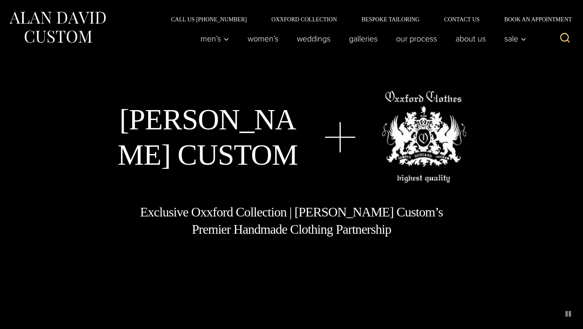 The image size is (583, 329). Describe the element at coordinates (516, 39) in the screenshot. I see `span: Sale` at that location.